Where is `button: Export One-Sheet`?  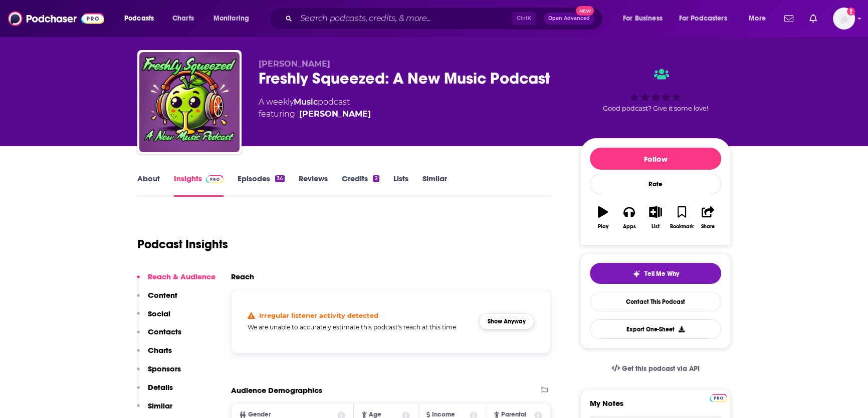
button: Export One-Sheet is located at coordinates (655, 329).